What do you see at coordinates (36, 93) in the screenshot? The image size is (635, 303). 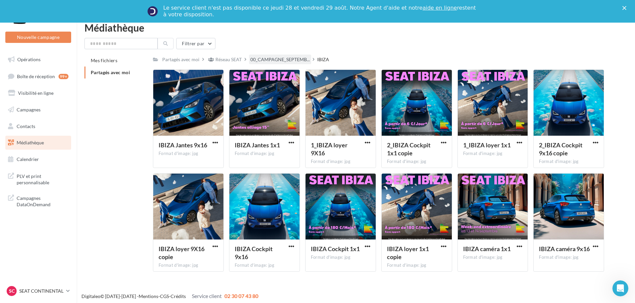 I see `span: Visibilité en ligne` at bounding box center [36, 93].